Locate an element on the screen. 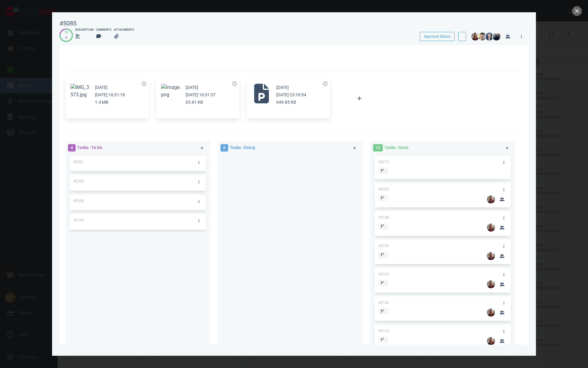 This screenshot has width=588, height=368. span: #5208 is located at coordinates (78, 201).